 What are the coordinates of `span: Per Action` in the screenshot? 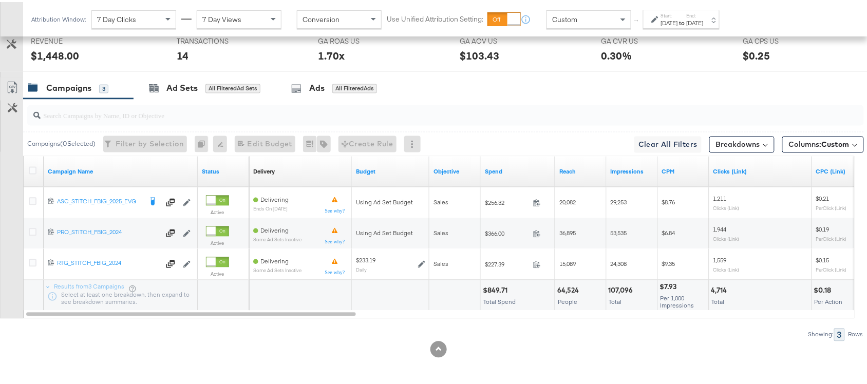 It's located at (829, 300).